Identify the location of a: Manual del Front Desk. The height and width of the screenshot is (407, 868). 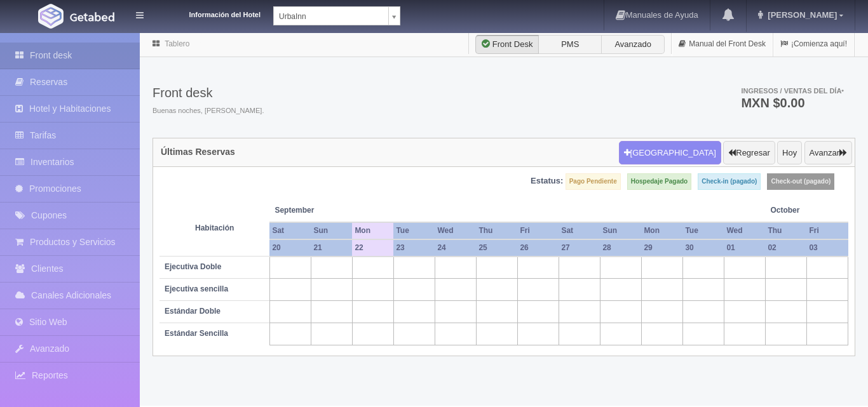
(721, 44).